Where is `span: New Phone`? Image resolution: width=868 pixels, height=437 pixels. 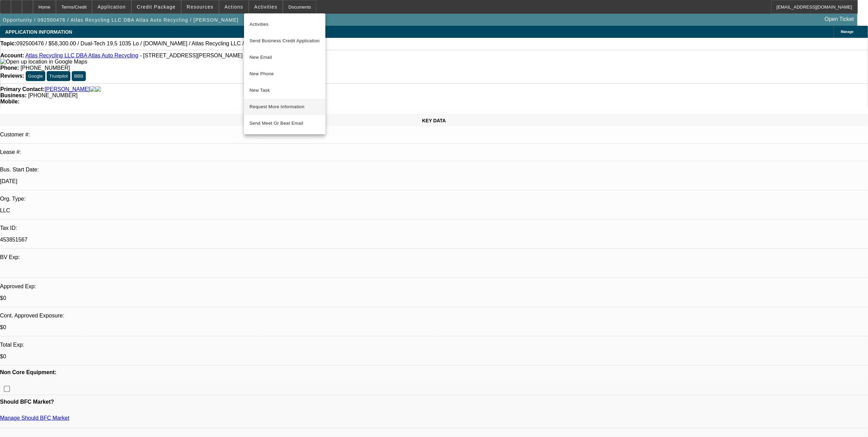
span: New Phone is located at coordinates (284, 74).